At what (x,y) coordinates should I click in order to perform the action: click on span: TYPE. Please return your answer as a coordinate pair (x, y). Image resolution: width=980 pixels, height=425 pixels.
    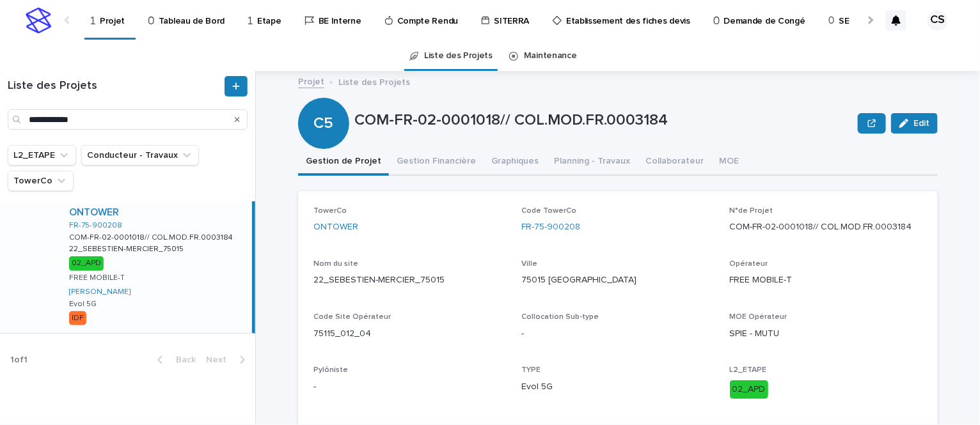
    Looking at the image, I should click on (531, 370).